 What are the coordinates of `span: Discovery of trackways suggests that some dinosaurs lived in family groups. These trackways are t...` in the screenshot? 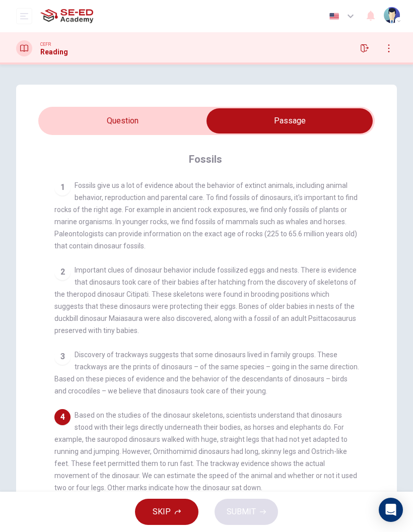 It's located at (206, 373).